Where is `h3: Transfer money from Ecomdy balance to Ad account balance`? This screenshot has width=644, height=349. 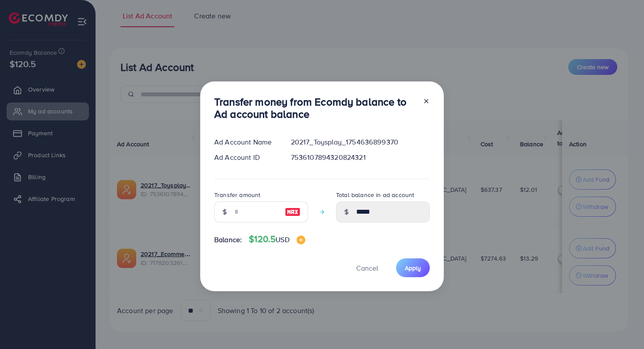
h3: Transfer money from Ecomdy balance to Ad account balance is located at coordinates (315, 108).